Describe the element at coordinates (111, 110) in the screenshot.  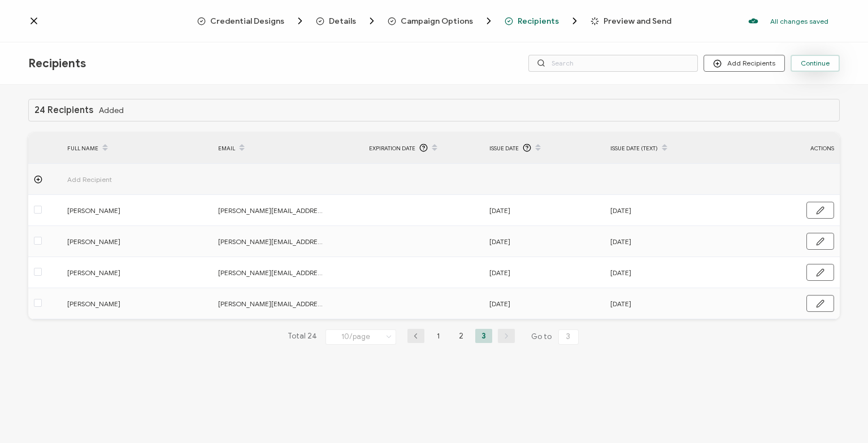
I see `span: Added` at that location.